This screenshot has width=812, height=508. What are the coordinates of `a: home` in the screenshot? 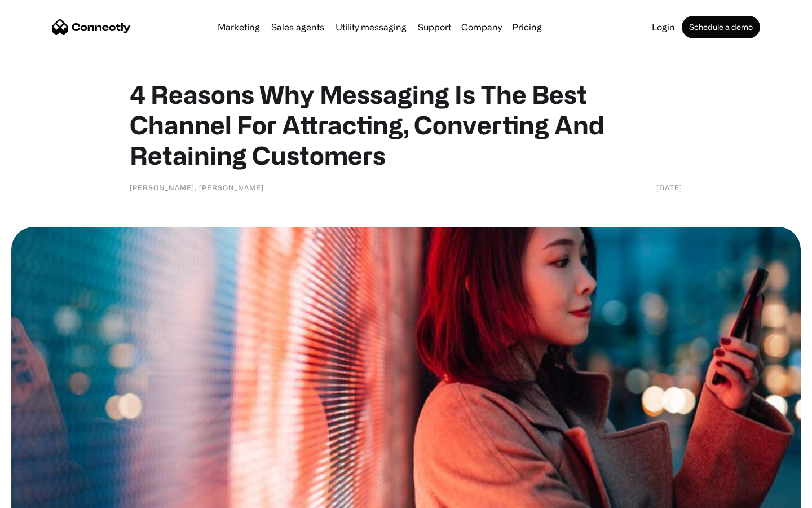 It's located at (91, 27).